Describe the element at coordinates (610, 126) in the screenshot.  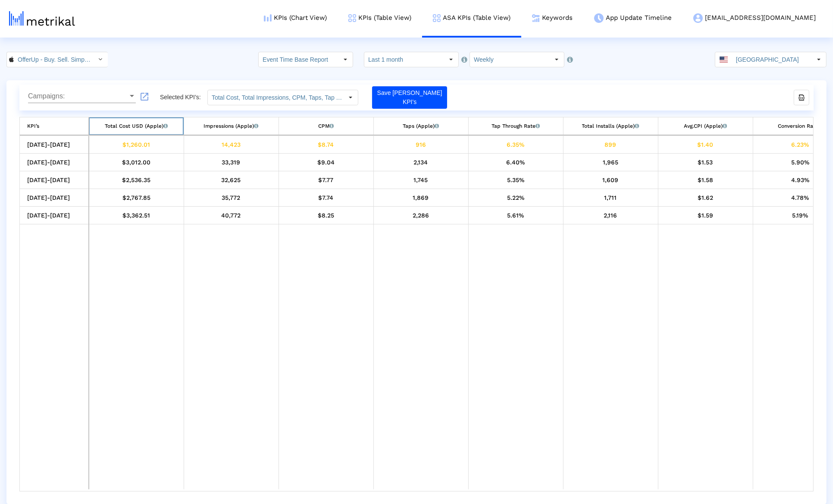
I see `div: Total Installs (Apple)` at that location.